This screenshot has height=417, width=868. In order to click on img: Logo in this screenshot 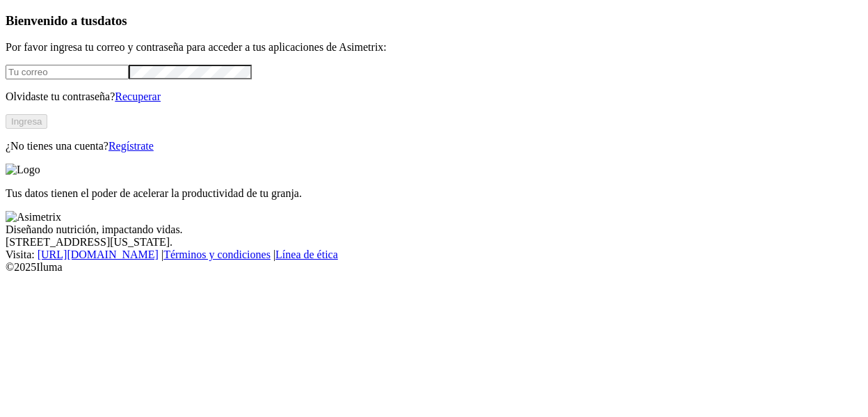, I will do `click(23, 170)`.